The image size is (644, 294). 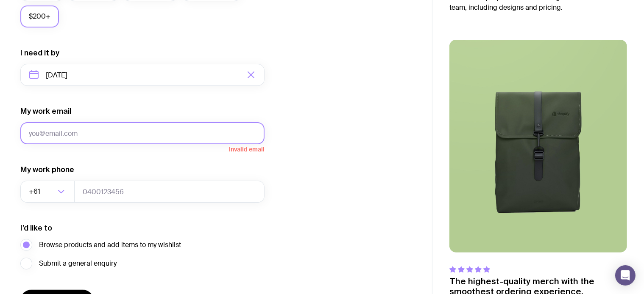 What do you see at coordinates (169, 192) in the screenshot?
I see `input: 0400123456` at bounding box center [169, 192].